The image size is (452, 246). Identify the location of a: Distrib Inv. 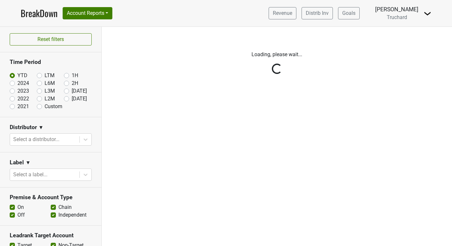
(317, 13).